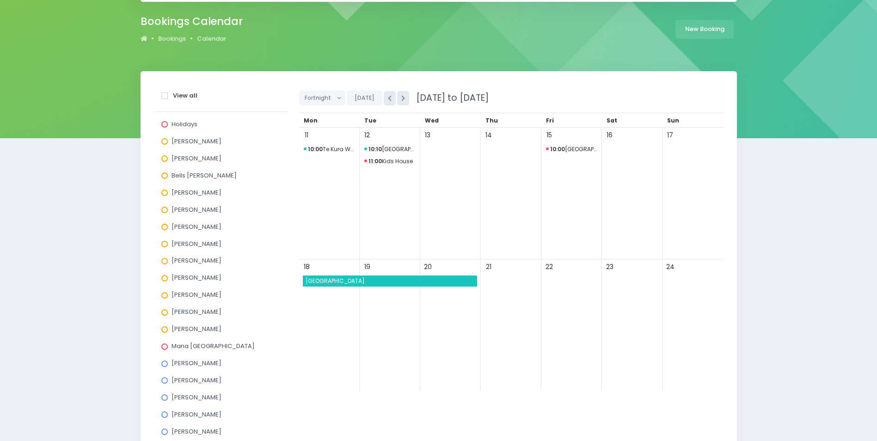 This screenshot has height=441, width=877. I want to click on span: 21, so click(488, 267).